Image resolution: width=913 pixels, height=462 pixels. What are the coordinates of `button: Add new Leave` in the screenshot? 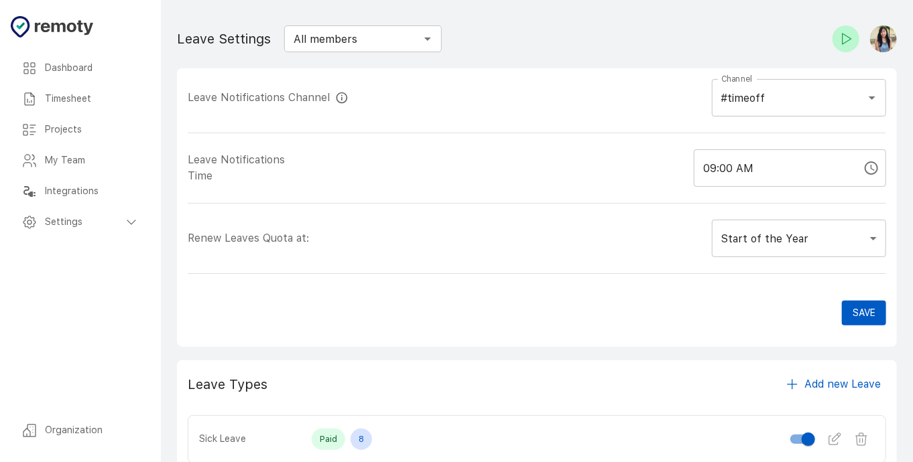 It's located at (832, 385).